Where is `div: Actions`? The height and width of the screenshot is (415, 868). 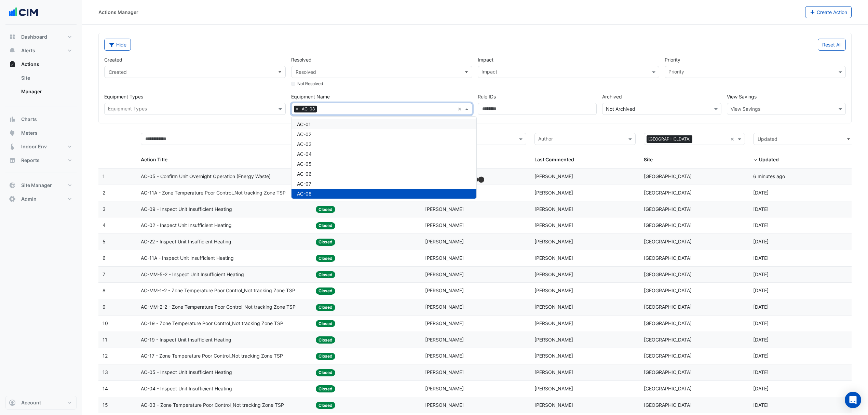
div: Actions is located at coordinates (41, 86).